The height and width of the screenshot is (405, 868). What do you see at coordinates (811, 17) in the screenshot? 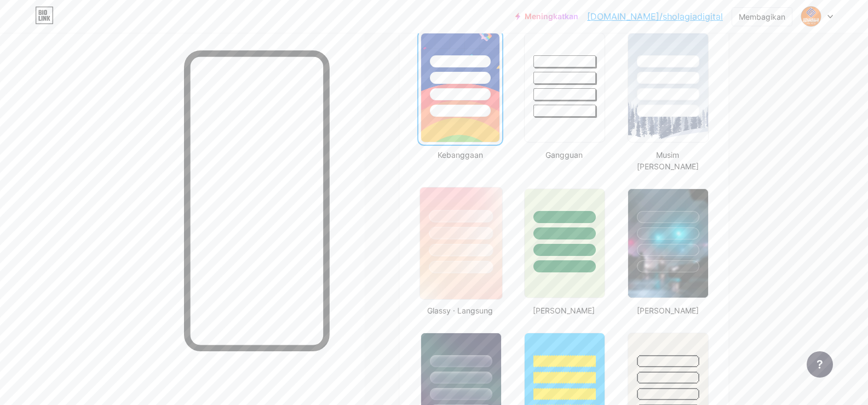
I see `img: sholagiadigital` at bounding box center [811, 17].